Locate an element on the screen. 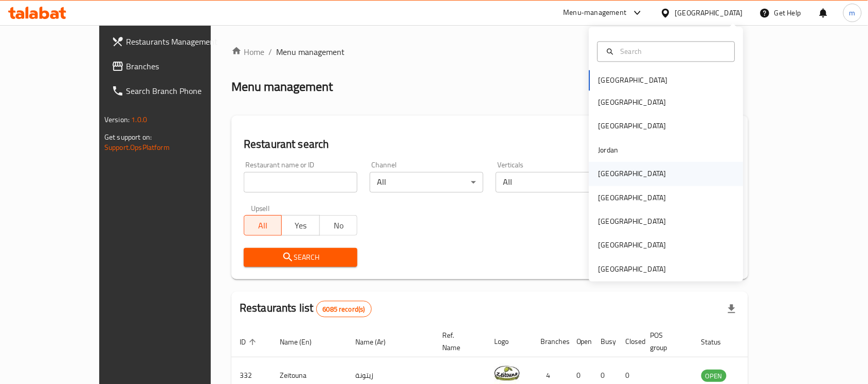 The width and height of the screenshot is (868, 384). a: Restaurants Management is located at coordinates (174, 42).